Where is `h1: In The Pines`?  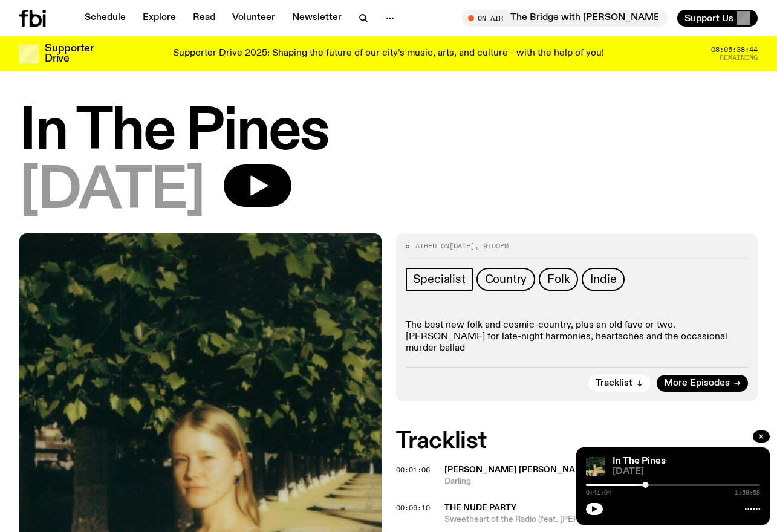 h1: In The Pines is located at coordinates (388, 132).